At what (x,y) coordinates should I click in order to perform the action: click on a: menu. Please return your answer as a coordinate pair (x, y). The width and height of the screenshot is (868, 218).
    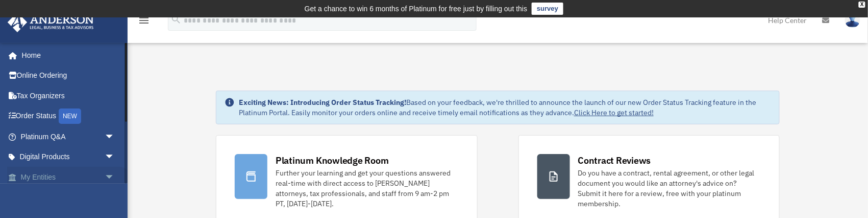
    Looking at the image, I should click on (144, 22).